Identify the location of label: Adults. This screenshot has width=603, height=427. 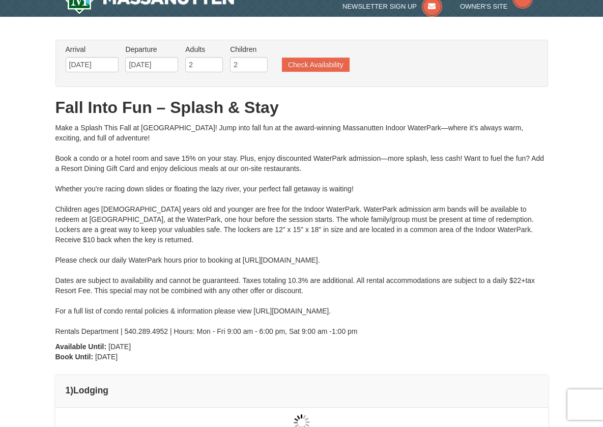
(204, 49).